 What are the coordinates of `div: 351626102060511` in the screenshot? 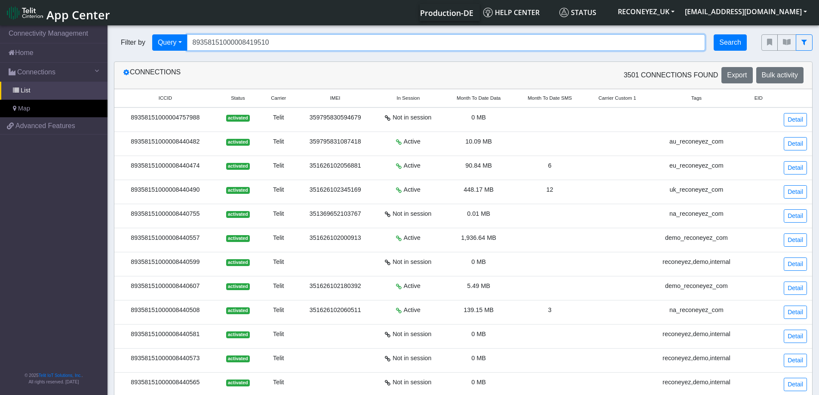 It's located at (335, 310).